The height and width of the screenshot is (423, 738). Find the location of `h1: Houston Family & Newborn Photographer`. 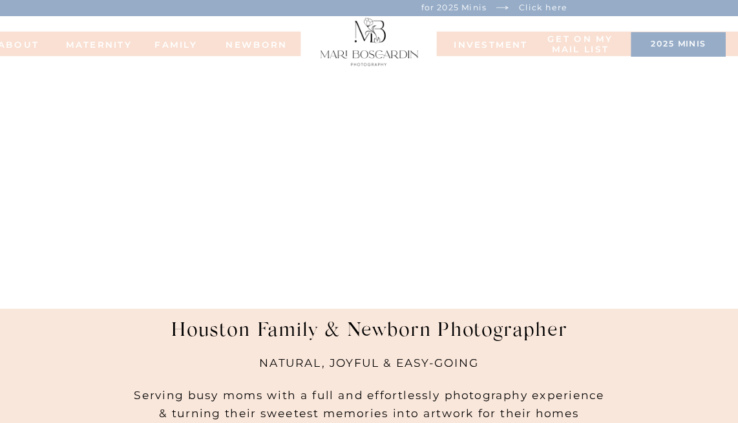

h1: Houston Family & Newborn Photographer is located at coordinates (370, 337).